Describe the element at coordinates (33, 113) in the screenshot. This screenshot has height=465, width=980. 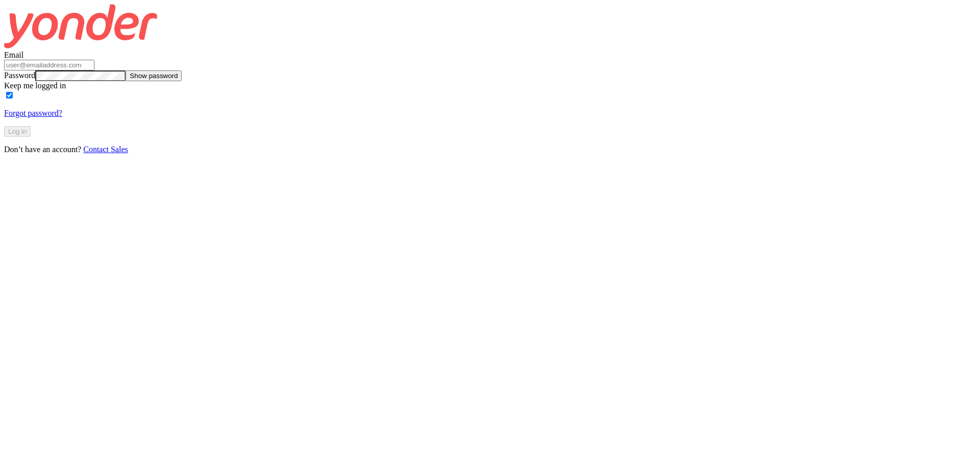
I see `a: Forgot password?` at that location.